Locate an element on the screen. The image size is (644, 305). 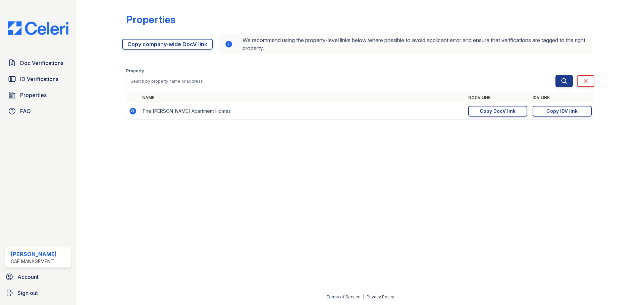
label: Property is located at coordinates (135, 71).